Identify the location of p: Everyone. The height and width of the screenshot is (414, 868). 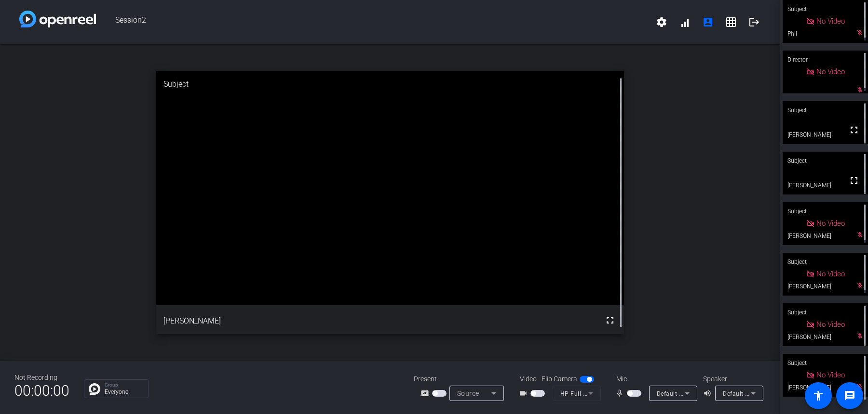
(124, 392).